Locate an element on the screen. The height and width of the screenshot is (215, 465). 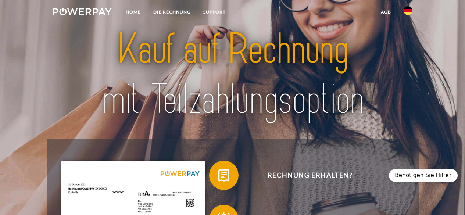
img: logo-powerpay-white.svg is located at coordinates (82, 12).